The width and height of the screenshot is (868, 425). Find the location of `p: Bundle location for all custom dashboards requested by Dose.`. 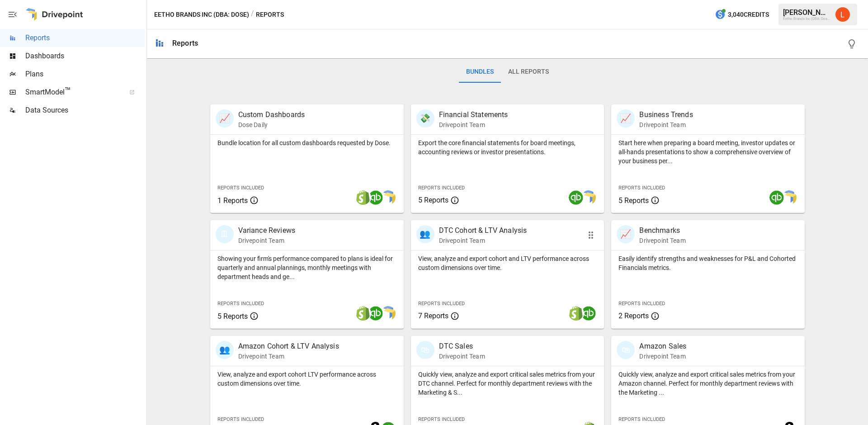

p: Bundle location for all custom dashboards requested by Dose. is located at coordinates (307, 143).